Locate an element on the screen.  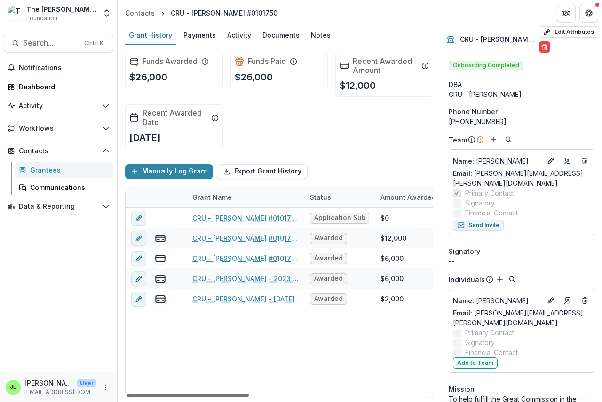
div: Notes is located at coordinates (321, 35).